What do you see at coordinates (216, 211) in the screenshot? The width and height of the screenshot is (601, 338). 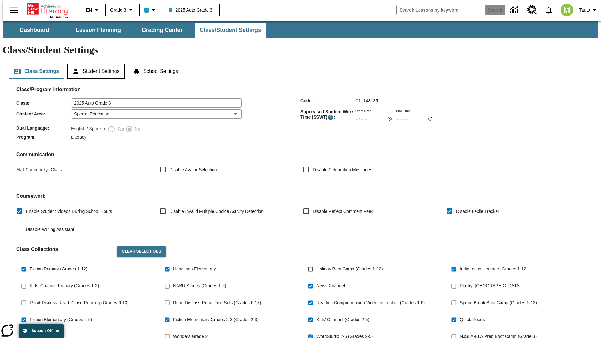 I see `span: Disable Invalid Multiple Choice Activity Detection` at bounding box center [216, 211].